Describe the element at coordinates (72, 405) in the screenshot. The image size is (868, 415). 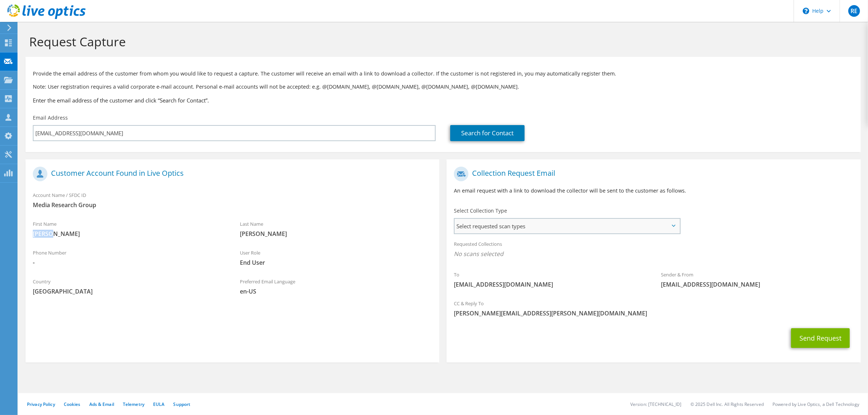
I see `a: Cookies` at that location.